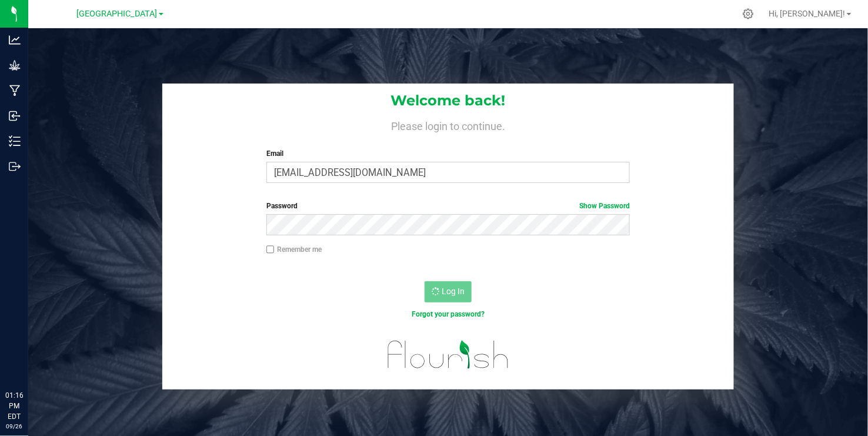 The width and height of the screenshot is (868, 436). I want to click on span: Password, so click(282, 206).